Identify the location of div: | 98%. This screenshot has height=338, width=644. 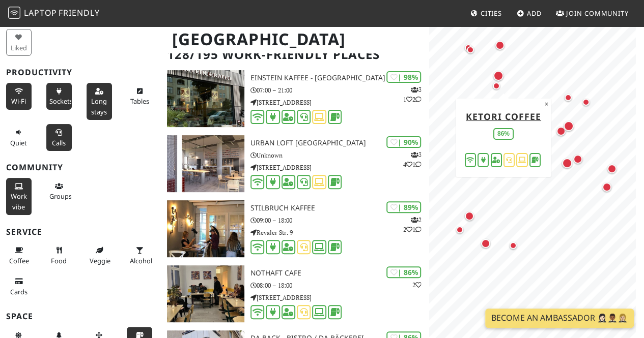
(404, 76).